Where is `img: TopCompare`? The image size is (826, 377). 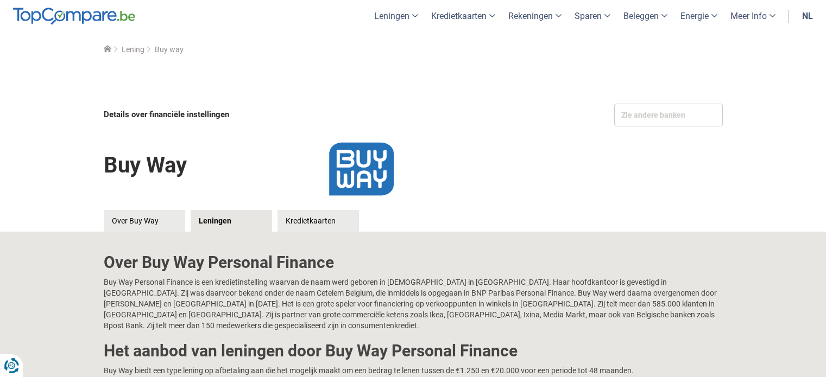
img: TopCompare is located at coordinates (74, 16).